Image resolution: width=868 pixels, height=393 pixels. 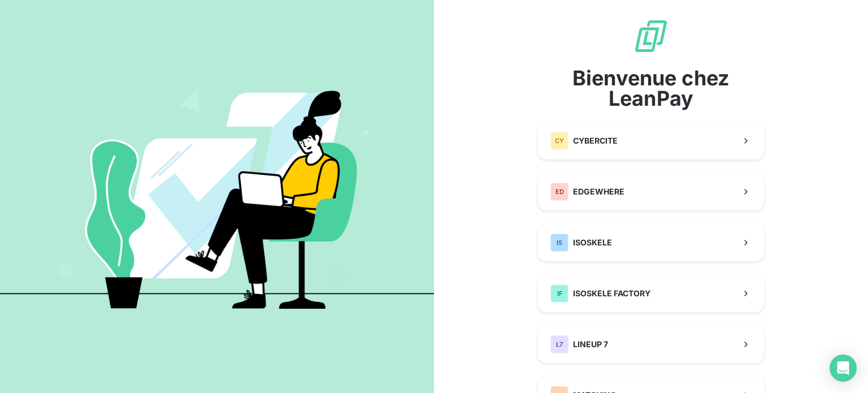 I want to click on span: CYBERCITE, so click(x=595, y=141).